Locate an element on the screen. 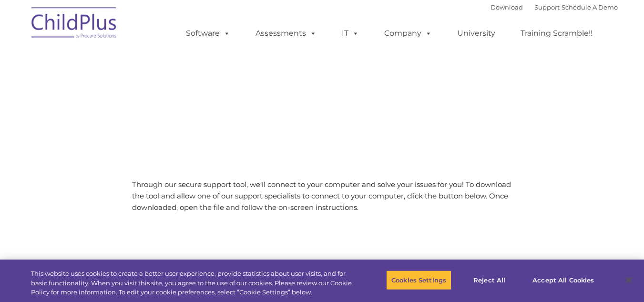  a: Software is located at coordinates (208, 33).